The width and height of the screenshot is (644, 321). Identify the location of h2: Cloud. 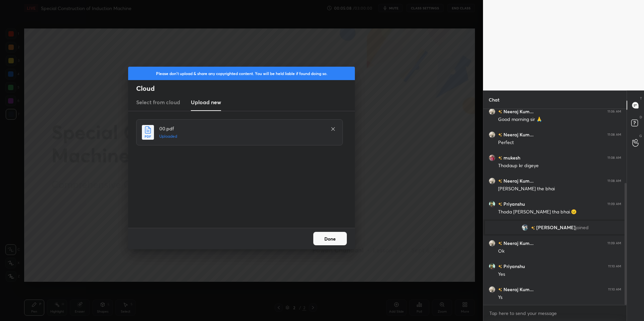
(245, 89).